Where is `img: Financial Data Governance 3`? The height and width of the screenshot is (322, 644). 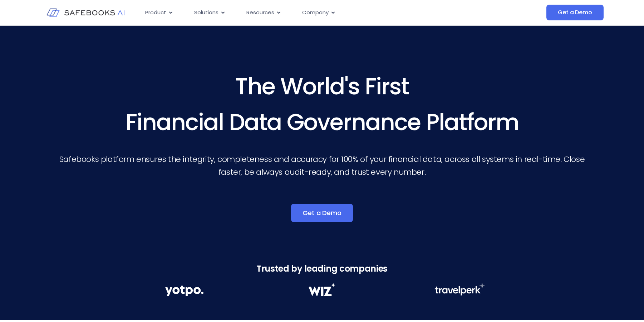
img: Financial Data Governance 3 is located at coordinates (460, 289).